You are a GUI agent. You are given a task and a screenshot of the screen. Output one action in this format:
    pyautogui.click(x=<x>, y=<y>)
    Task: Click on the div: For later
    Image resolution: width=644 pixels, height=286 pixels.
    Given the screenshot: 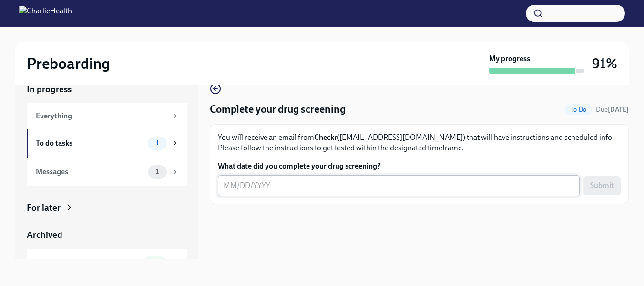 What is the action you would take?
    pyautogui.click(x=43, y=207)
    